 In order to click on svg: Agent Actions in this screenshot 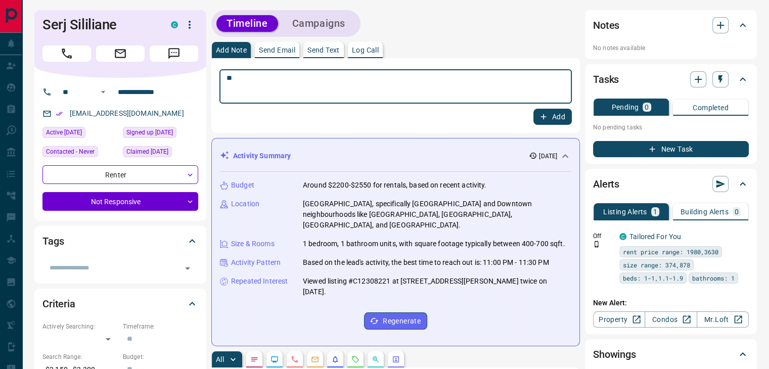, I will do `click(396, 359)`.